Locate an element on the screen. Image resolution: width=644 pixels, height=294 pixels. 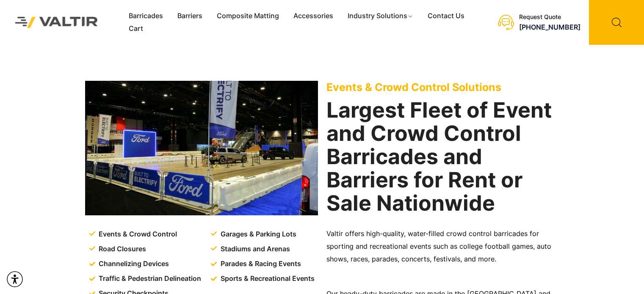
span: Stadiums and Arenas is located at coordinates (254, 249).